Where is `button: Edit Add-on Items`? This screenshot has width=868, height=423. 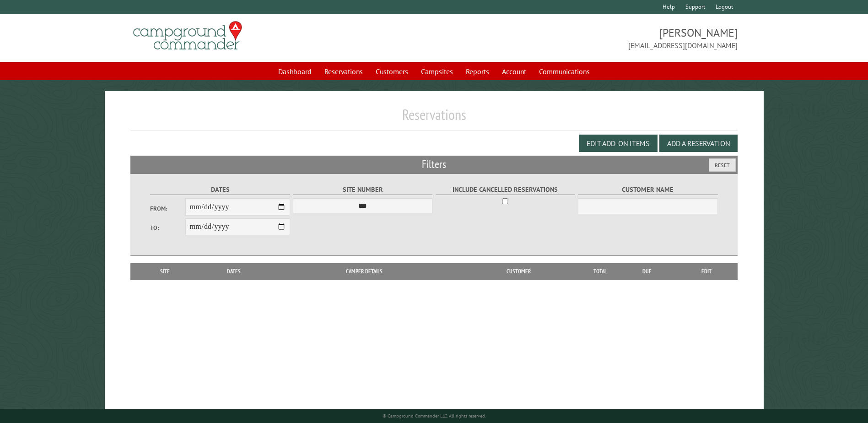 button: Edit Add-on Items is located at coordinates (618, 144).